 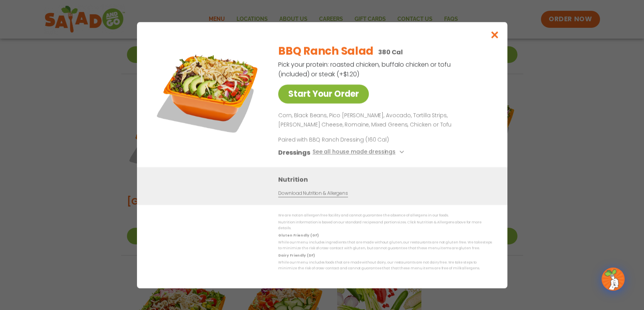 What do you see at coordinates (359, 152) in the screenshot?
I see `button: See all house made dressings` at bounding box center [359, 152].